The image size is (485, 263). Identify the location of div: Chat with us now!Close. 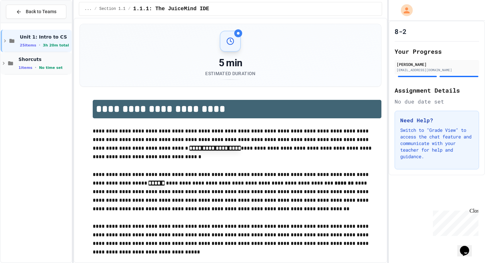
(24, 22).